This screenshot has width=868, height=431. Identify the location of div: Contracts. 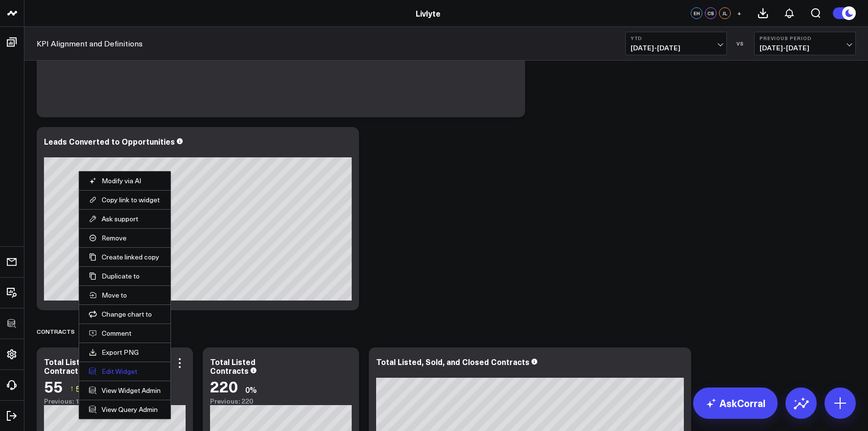
(56, 331).